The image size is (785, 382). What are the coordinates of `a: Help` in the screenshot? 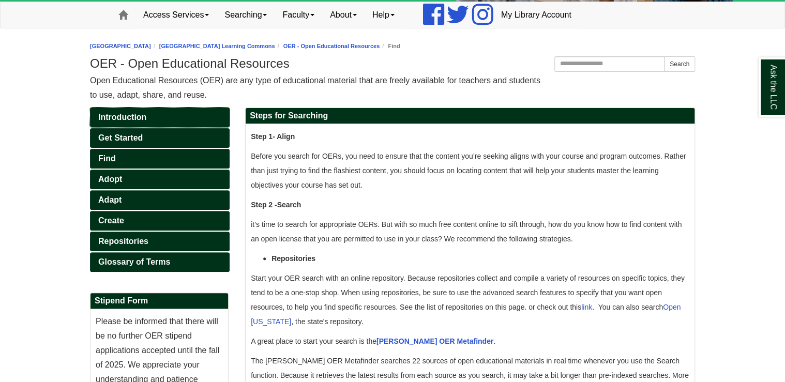 It's located at (383, 15).